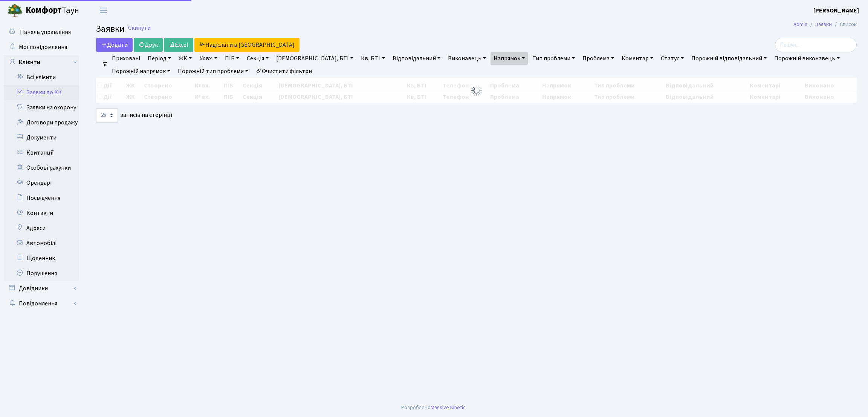 Image resolution: width=868 pixels, height=417 pixels. I want to click on a: Довідники, so click(42, 288).